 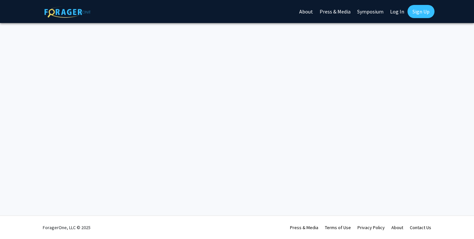 I want to click on div: ForagerOne, LLC © 2025, so click(x=67, y=228).